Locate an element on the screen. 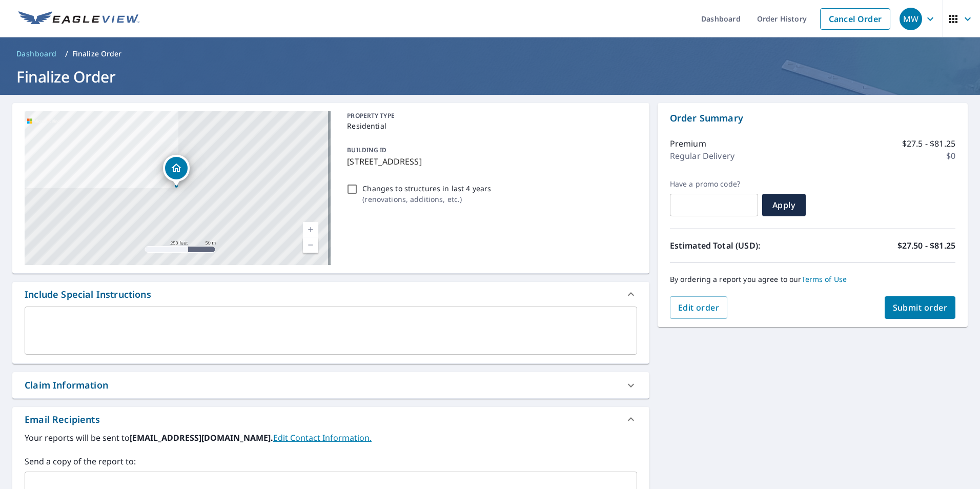 This screenshot has height=489, width=980. a: Terms of Use is located at coordinates (824, 279).